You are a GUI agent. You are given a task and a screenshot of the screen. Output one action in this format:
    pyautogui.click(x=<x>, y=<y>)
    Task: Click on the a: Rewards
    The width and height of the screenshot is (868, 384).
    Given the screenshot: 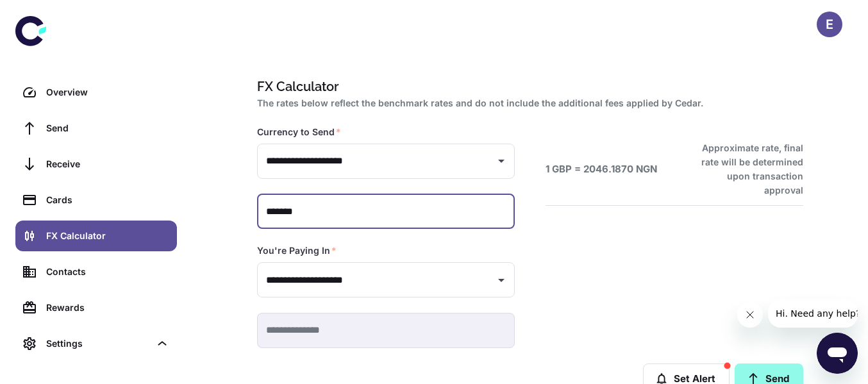 What is the action you would take?
    pyautogui.click(x=96, y=307)
    